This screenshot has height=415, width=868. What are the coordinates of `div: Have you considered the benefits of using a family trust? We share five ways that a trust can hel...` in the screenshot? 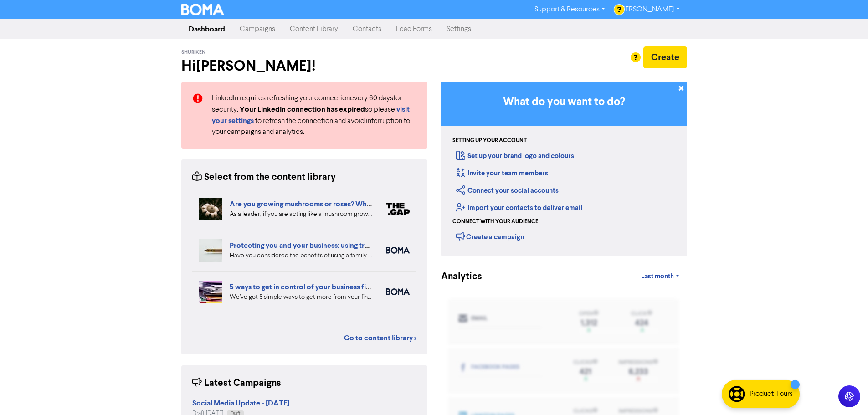 It's located at (301, 256).